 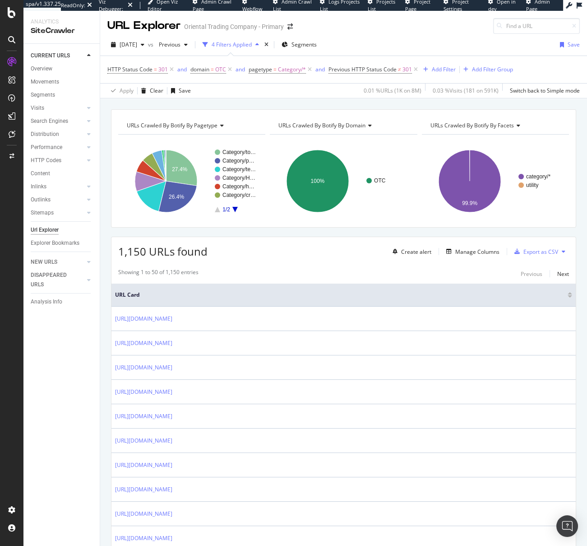 What do you see at coordinates (43, 95) in the screenshot?
I see `div: Segments` at bounding box center [43, 95].